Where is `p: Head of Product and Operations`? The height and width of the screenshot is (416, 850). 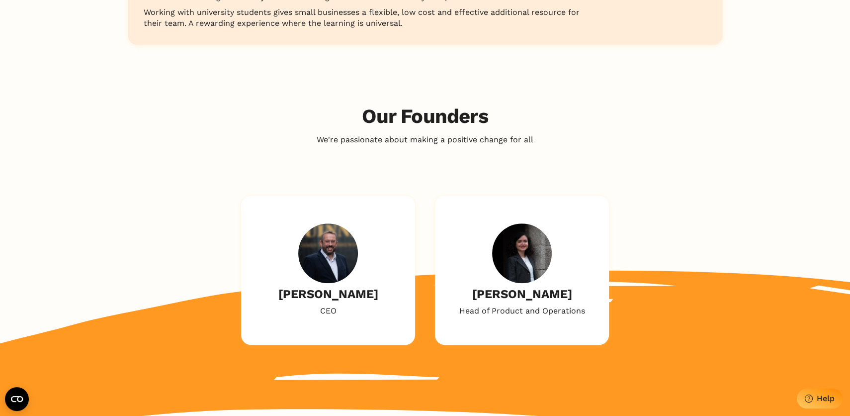 p: Head of Product and Operations is located at coordinates (522, 311).